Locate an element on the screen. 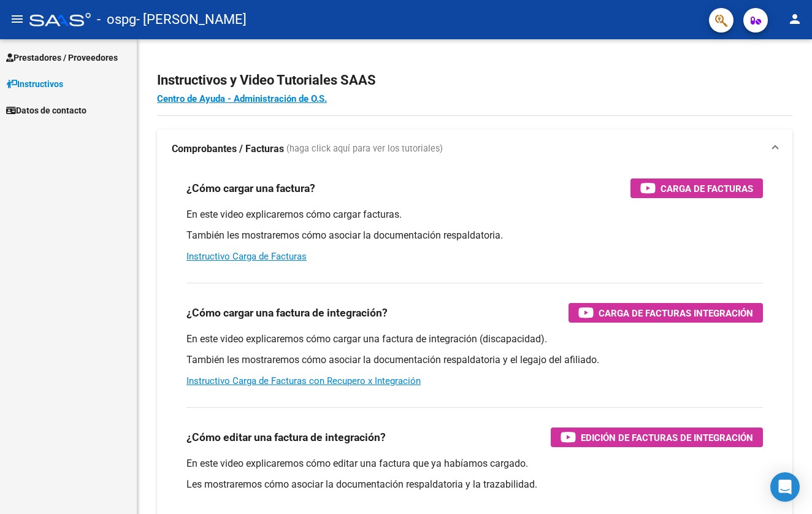 The height and width of the screenshot is (514, 812). strong: Comprobantes / Facturas is located at coordinates (227, 149).